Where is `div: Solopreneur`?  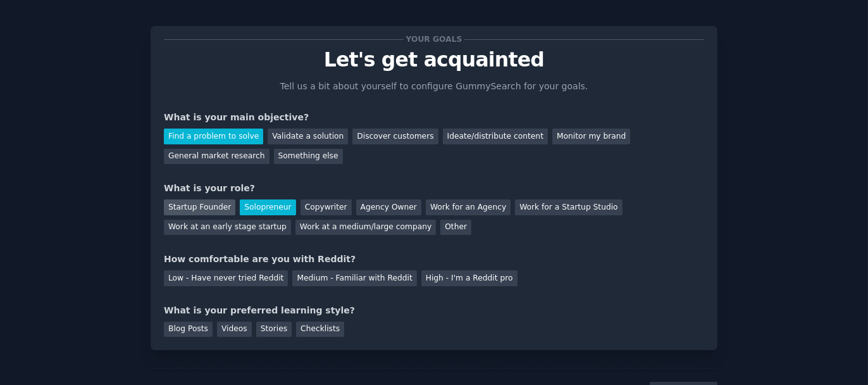 div: Solopreneur is located at coordinates (268, 207).